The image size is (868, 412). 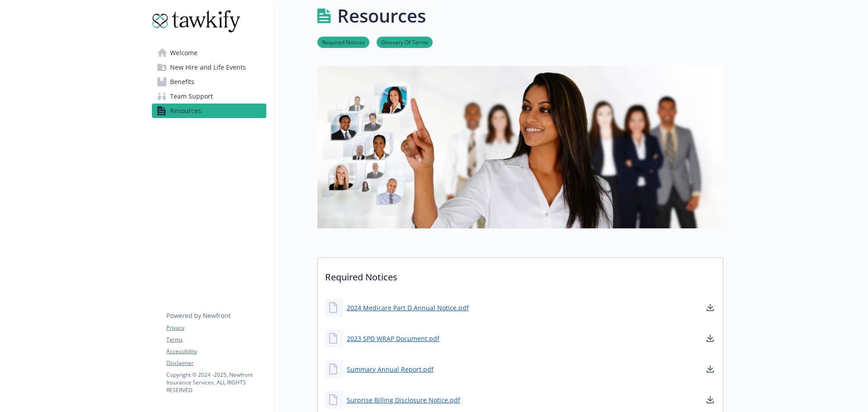 I want to click on a: 2024 Medicare Part D Annual Notice.pdf, so click(x=407, y=307).